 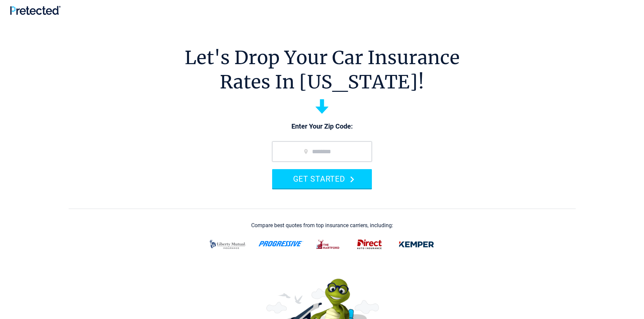 What do you see at coordinates (322, 178) in the screenshot?
I see `button: GET STARTED` at bounding box center [322, 178].